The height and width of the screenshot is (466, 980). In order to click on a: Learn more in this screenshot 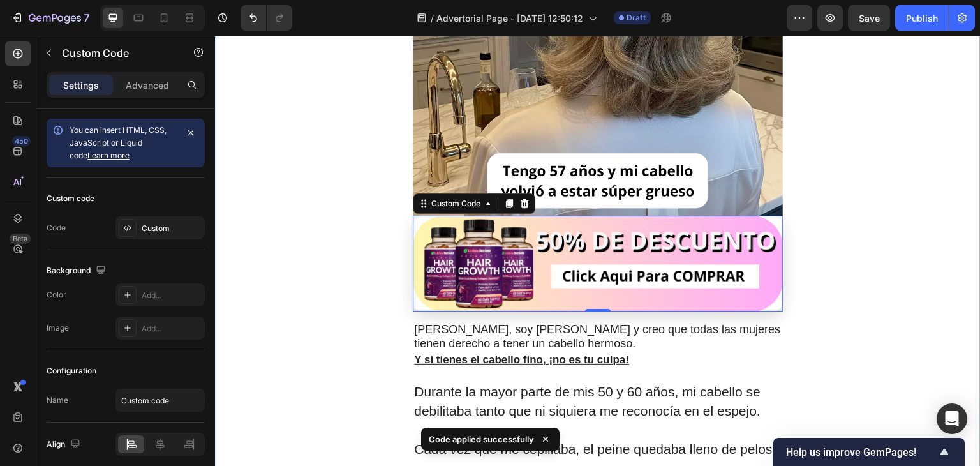, I will do `click(108, 155)`.